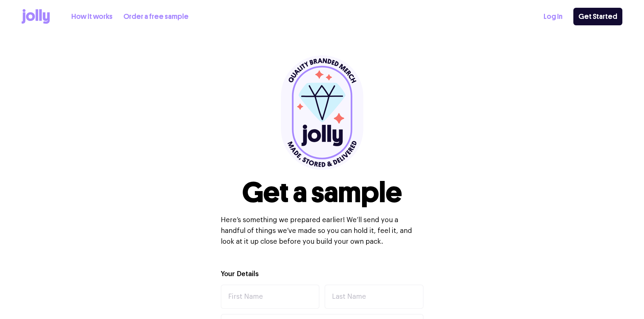  Describe the element at coordinates (240, 275) in the screenshot. I see `label: Your Details` at that location.